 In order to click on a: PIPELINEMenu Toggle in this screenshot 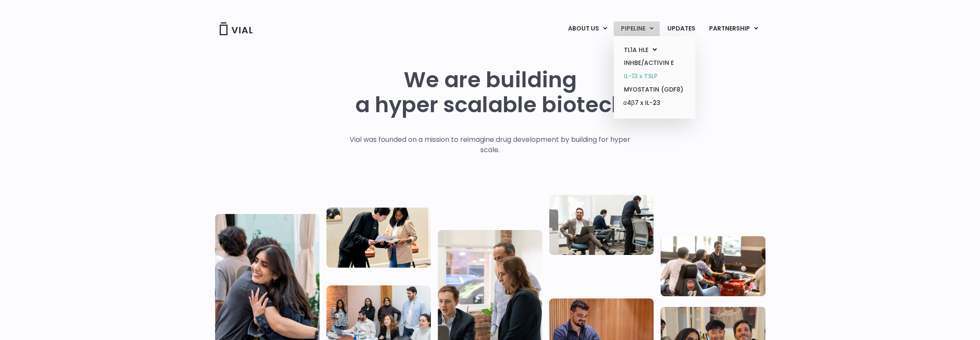, I will do `click(637, 29)`.